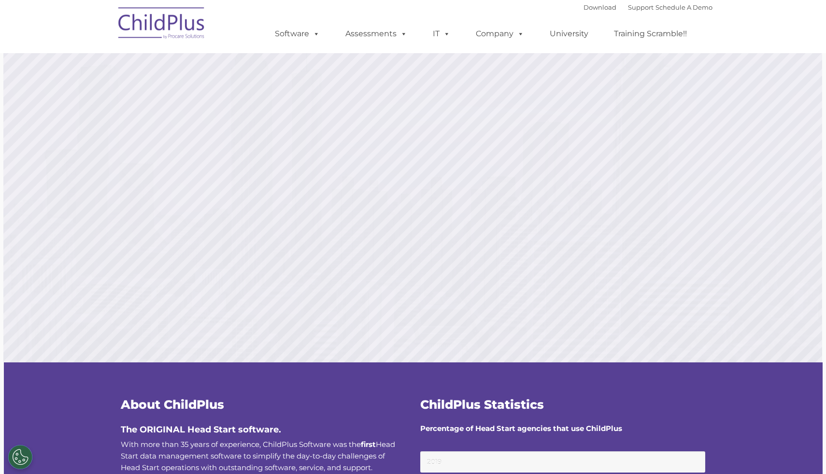  What do you see at coordinates (684, 7) in the screenshot?
I see `a: Schedule A Demo` at bounding box center [684, 7].